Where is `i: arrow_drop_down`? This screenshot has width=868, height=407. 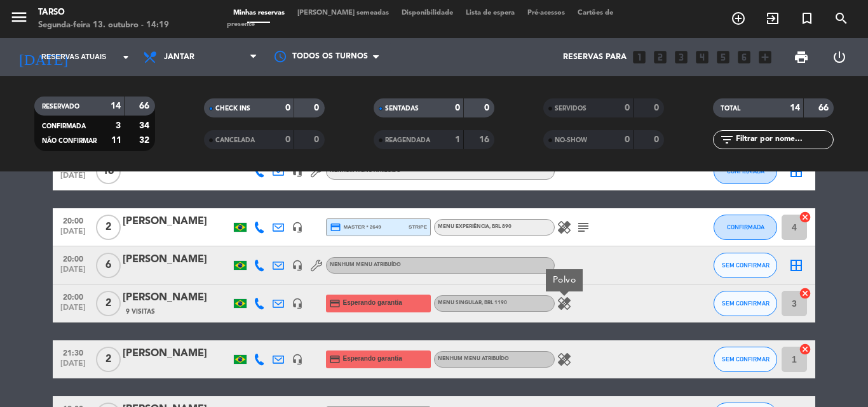 i: arrow_drop_down is located at coordinates (126, 57).